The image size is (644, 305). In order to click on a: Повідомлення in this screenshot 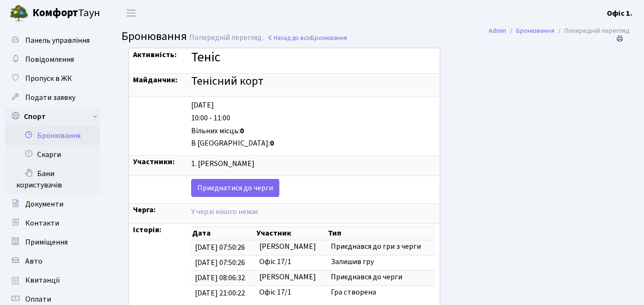, I will do `click(53, 60)`.